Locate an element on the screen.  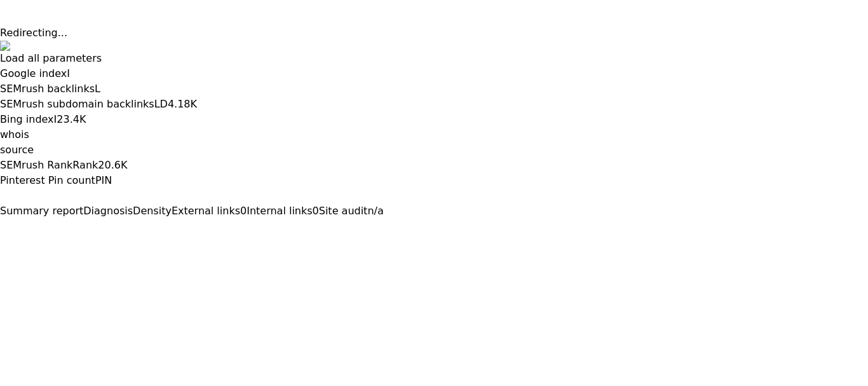
span: Internal links is located at coordinates (279, 211).